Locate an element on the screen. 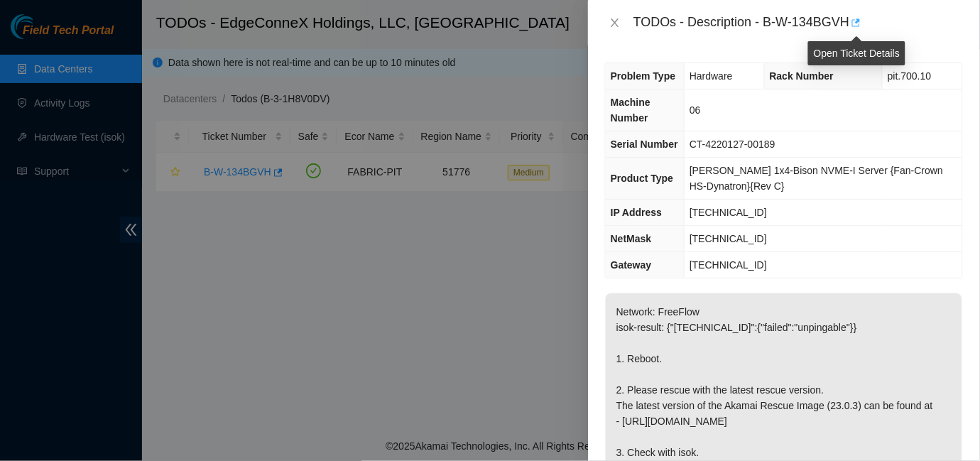  span: 06 is located at coordinates (695, 110).